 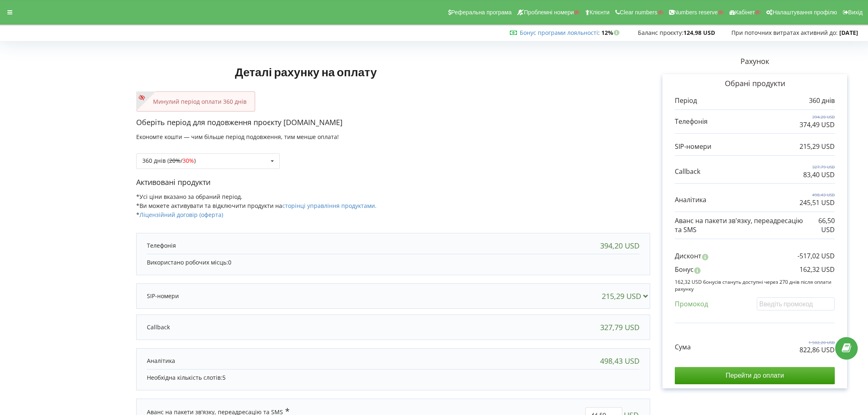 I want to click on p: -517,02 USD, so click(x=816, y=256).